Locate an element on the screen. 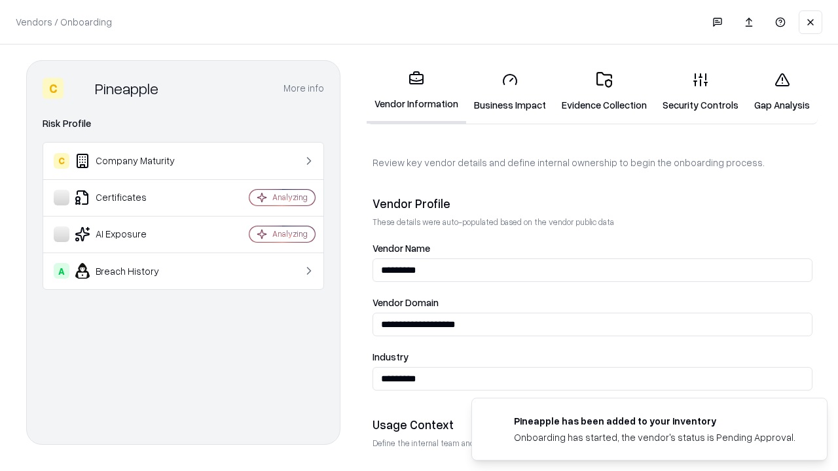  div: Risk Profile is located at coordinates (183, 124).